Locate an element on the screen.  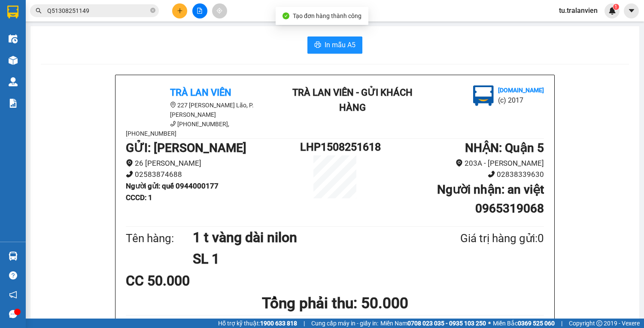
span: file-add is located at coordinates (200, 11).